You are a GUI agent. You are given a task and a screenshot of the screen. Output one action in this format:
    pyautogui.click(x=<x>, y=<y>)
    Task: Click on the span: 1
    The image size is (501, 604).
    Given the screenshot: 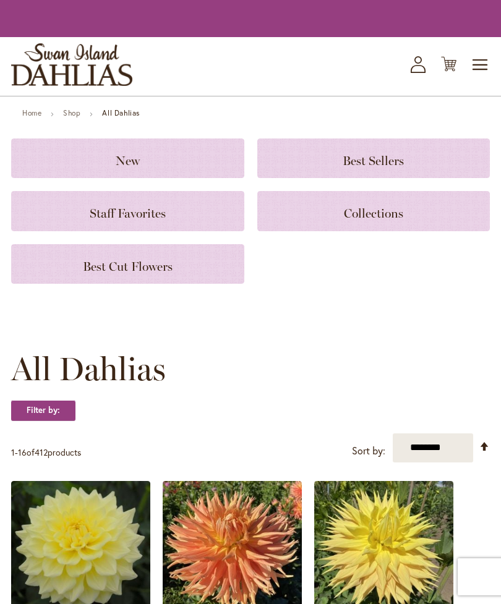 What is the action you would take?
    pyautogui.click(x=13, y=452)
    